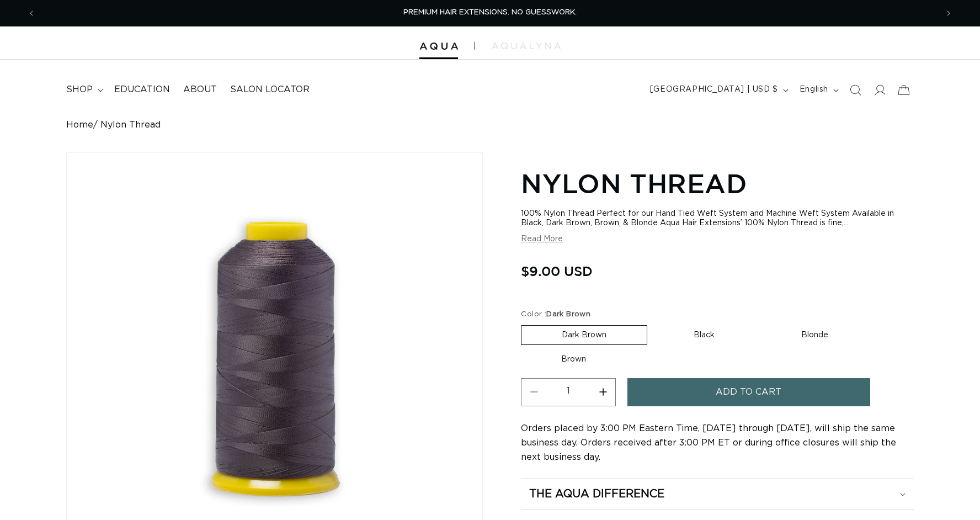  What do you see at coordinates (949, 13) in the screenshot?
I see `button: Next announcement` at bounding box center [949, 13].